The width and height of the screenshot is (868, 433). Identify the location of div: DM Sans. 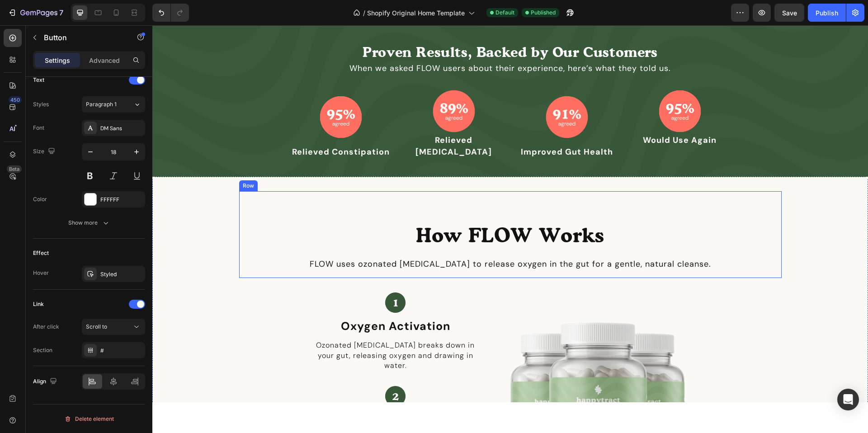
(122, 128).